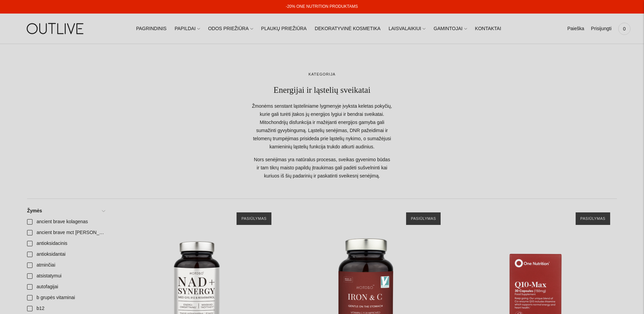 The image size is (644, 314). What do you see at coordinates (576, 29) in the screenshot?
I see `a: Paieška` at bounding box center [576, 29].